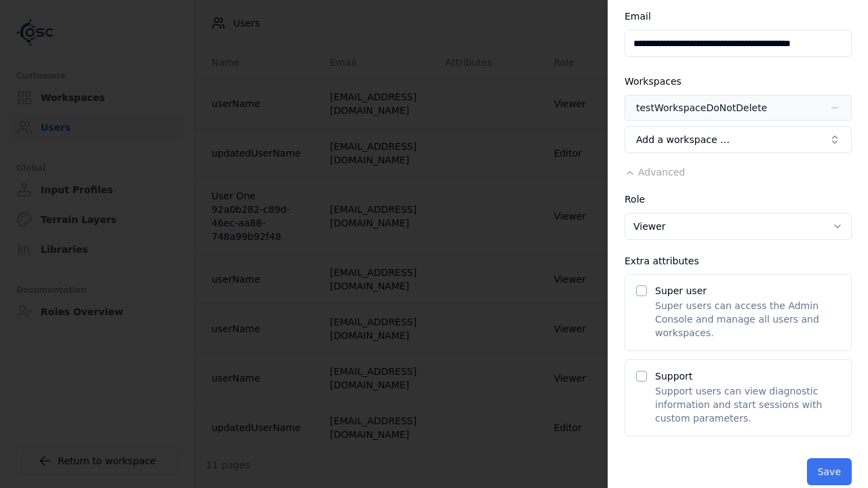 This screenshot has width=868, height=488. Describe the element at coordinates (655, 172) in the screenshot. I see `button: Advanced` at that location.